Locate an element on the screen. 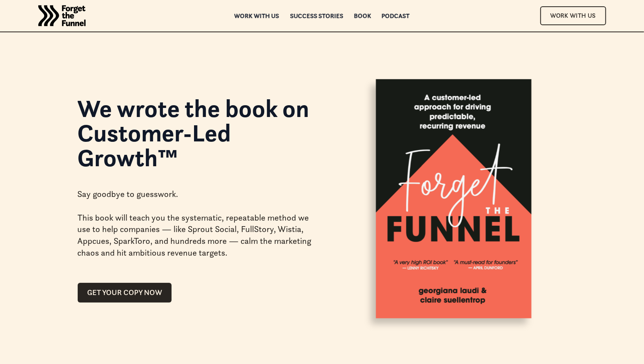 This screenshot has width=644, height=364. img: Forget The Funnel book cover is located at coordinates (449, 200).